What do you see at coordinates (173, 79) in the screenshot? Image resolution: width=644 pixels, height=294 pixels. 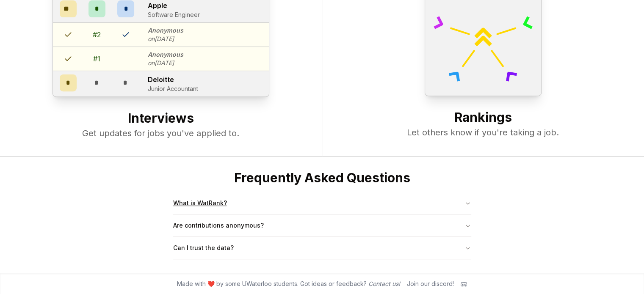 I see `p: Deloitte` at bounding box center [173, 79].